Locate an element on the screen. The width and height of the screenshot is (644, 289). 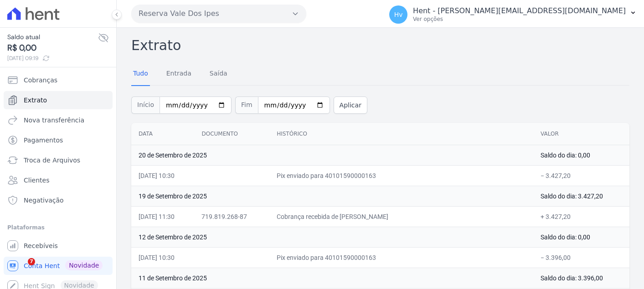
span: Cobranças is located at coordinates (40, 80).